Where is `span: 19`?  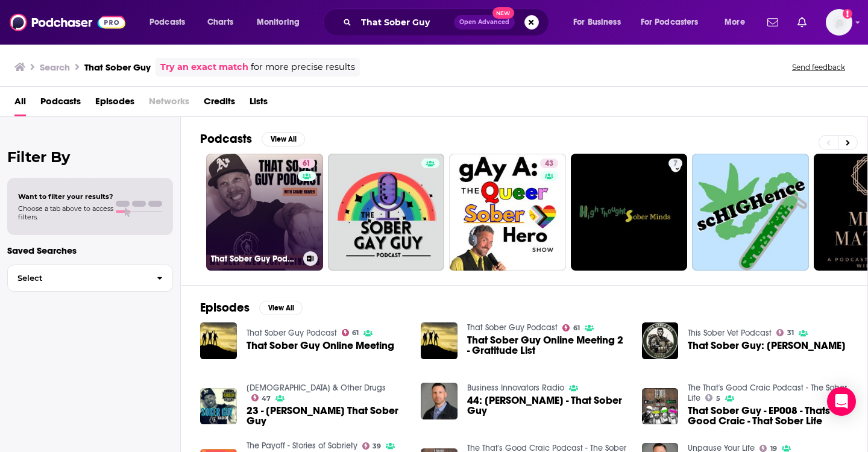
span: 19 is located at coordinates (773, 449).